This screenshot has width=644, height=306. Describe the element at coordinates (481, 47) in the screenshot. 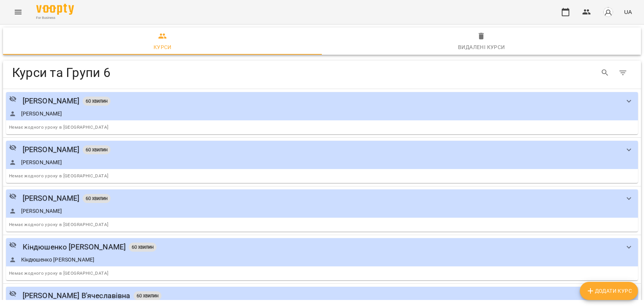

I see `div: Видалені курси` at that location.